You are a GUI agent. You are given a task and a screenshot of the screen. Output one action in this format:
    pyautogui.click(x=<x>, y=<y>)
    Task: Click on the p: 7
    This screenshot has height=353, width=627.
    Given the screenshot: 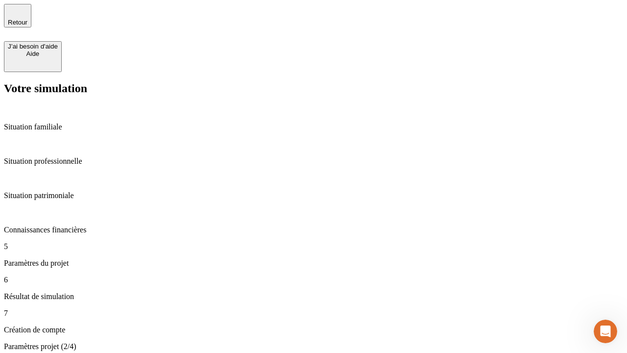 What is the action you would take?
    pyautogui.click(x=314, y=313)
    